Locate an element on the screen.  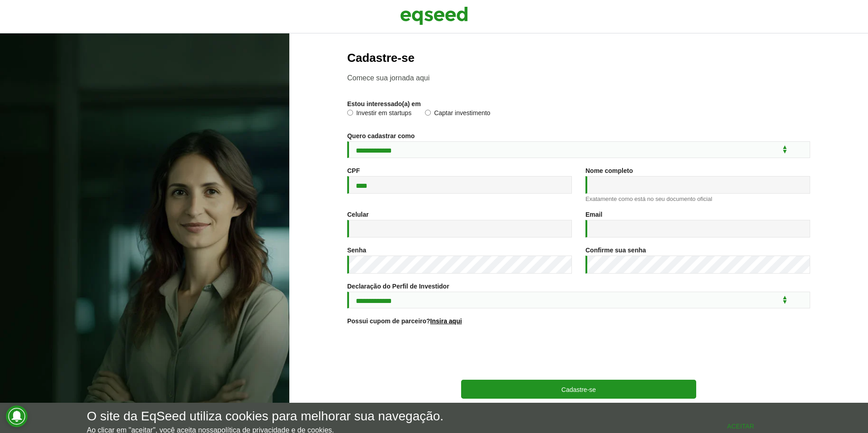
p: Comece sua jornada aqui is located at coordinates (579, 77).